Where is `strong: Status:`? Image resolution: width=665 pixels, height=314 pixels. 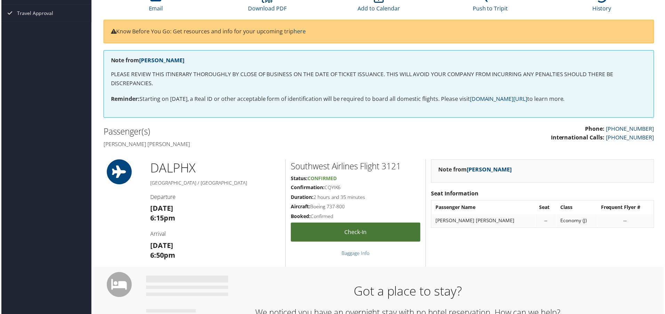
strong: Status: is located at coordinates (299, 179).